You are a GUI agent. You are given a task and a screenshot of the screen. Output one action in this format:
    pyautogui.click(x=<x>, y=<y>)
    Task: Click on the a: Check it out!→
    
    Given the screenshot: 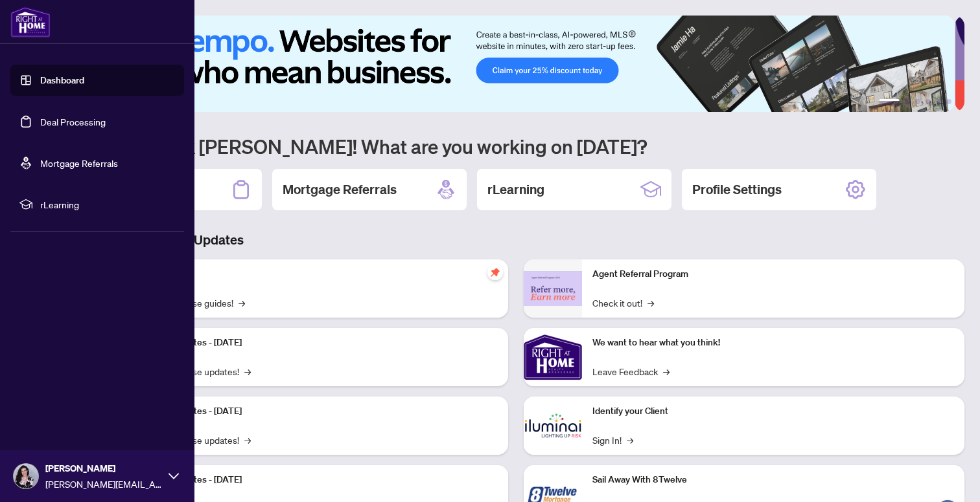 What is the action you would take?
    pyautogui.click(x=623, y=303)
    